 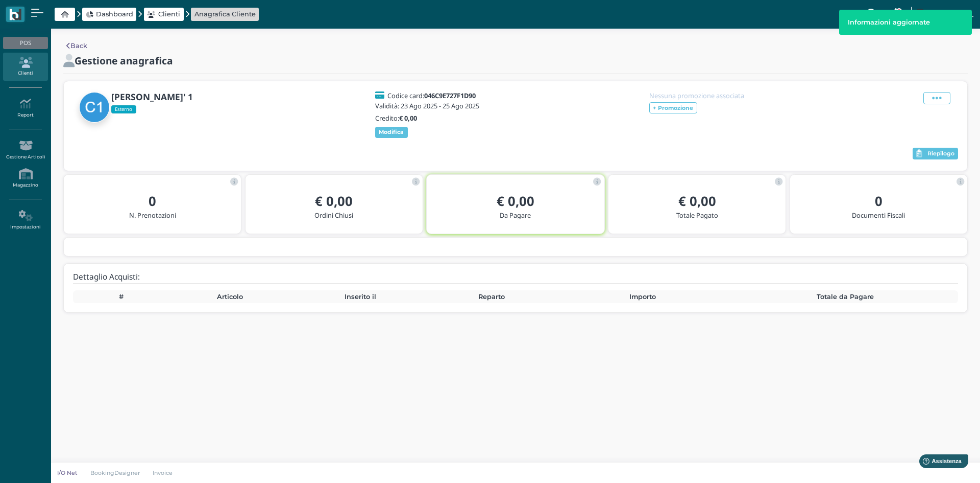 I want to click on a: ... Tenuta del Barco, so click(x=943, y=14).